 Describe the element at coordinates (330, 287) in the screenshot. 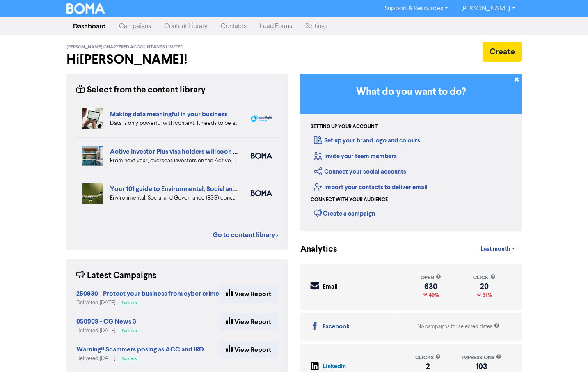

I see `div: Email` at that location.